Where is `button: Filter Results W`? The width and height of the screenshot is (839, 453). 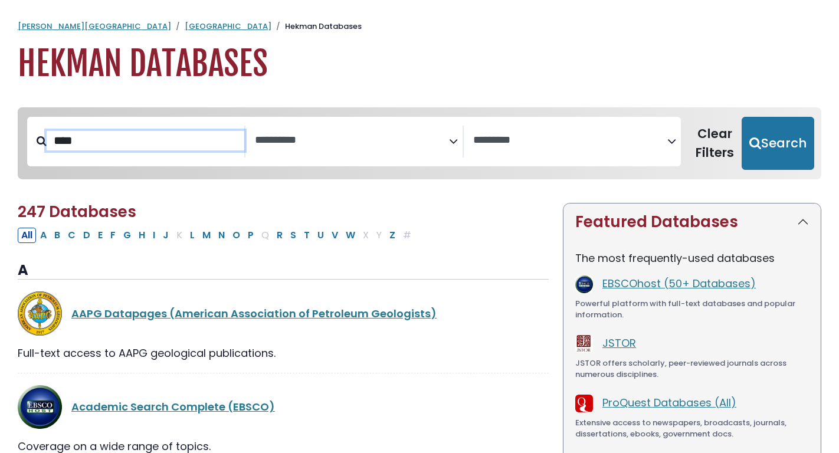 button: Filter Results W is located at coordinates (350, 235).